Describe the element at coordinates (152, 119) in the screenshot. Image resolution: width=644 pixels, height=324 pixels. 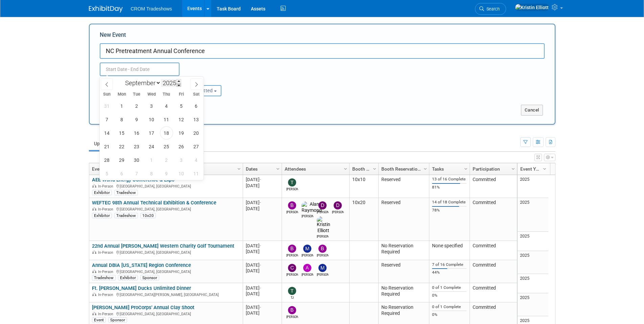
I see `span: September 10, 2025` at that location.